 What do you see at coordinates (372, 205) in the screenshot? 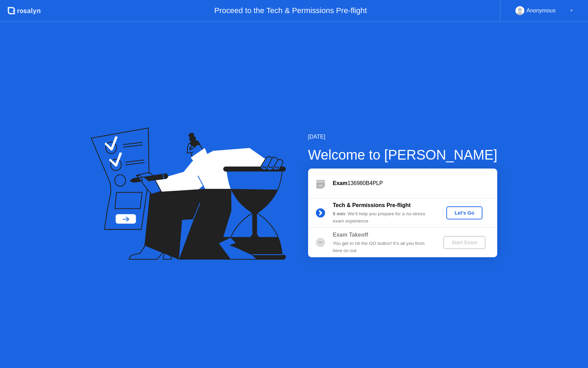
I see `b: Tech & Permissions Pre-flight` at bounding box center [372, 205].